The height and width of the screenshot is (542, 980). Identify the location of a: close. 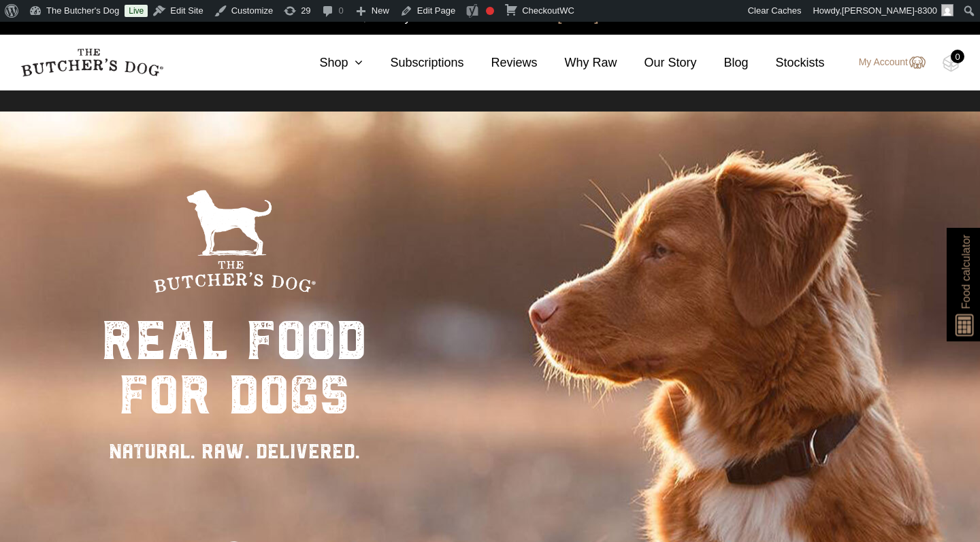
(962, 16).